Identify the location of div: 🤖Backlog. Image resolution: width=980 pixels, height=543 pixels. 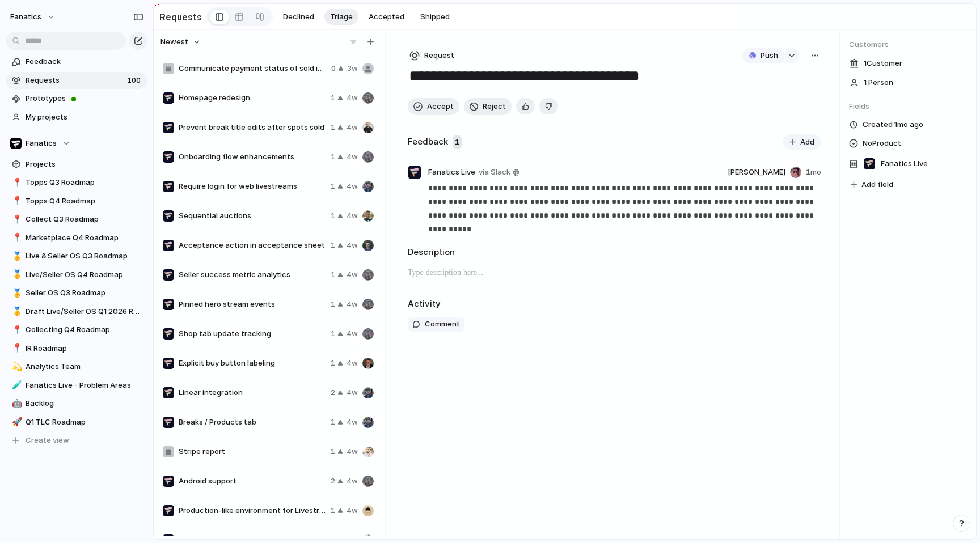
(76, 404).